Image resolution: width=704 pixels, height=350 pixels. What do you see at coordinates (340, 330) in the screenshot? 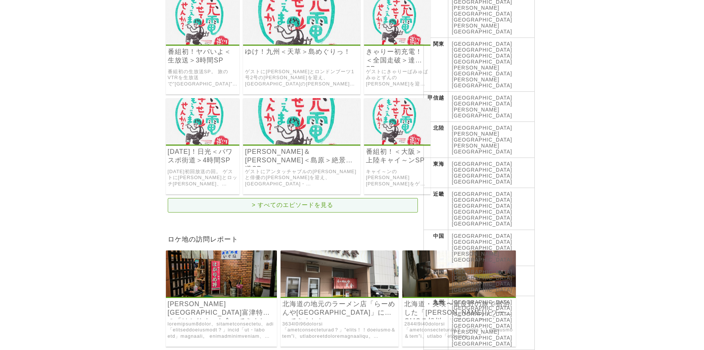
I see `a: 3634l0i96dolorsi「ametconsecteturad？」”elits！！doeiusmo＆tem”i、utlaboreetdoloremagnaaliqu。enim1773a7m...` at bounding box center [340, 330].